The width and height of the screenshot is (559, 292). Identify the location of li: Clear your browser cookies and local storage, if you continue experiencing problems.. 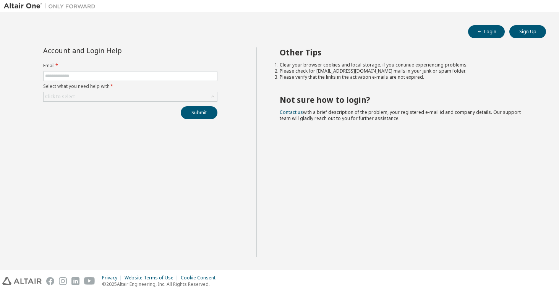
(406, 65).